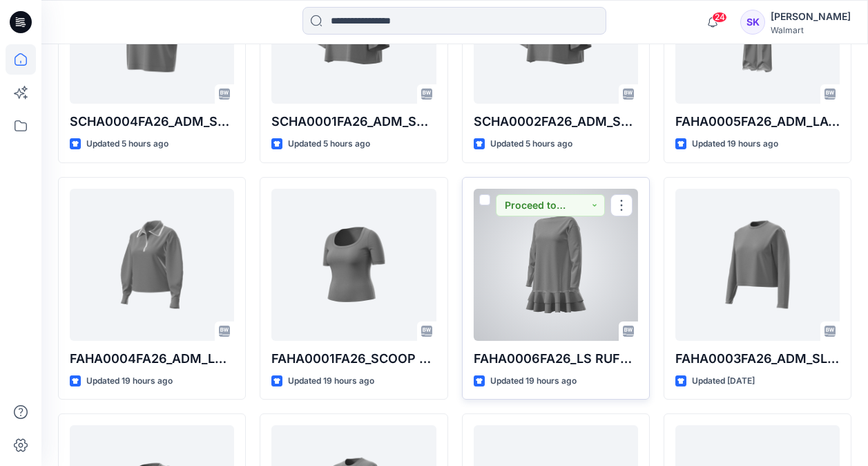  I want to click on p: SCHA0001FA26_ADM_SS SWING TEE_140GSM, so click(354, 122).